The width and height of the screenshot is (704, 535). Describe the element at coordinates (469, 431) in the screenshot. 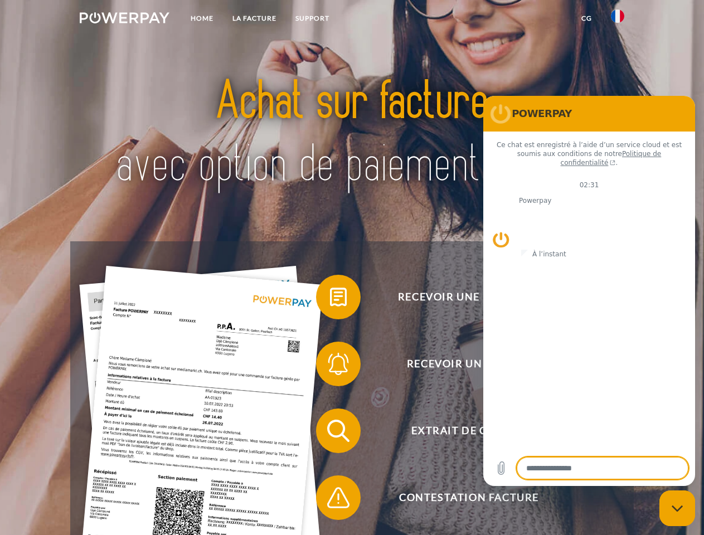

I see `span: Extrait de compte` at that location.